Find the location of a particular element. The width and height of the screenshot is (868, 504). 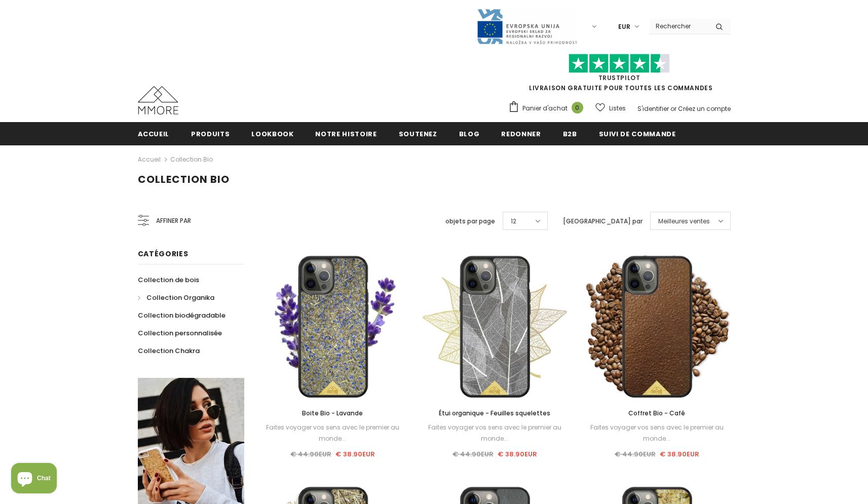

span: Collection de bois is located at coordinates (168, 280).